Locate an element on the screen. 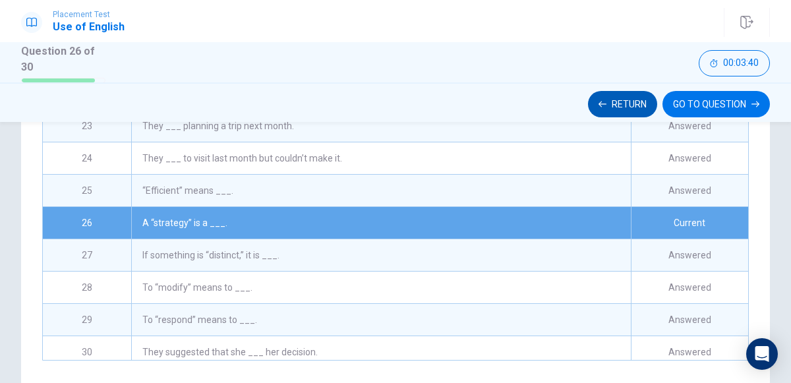  div: Current is located at coordinates (689, 223).